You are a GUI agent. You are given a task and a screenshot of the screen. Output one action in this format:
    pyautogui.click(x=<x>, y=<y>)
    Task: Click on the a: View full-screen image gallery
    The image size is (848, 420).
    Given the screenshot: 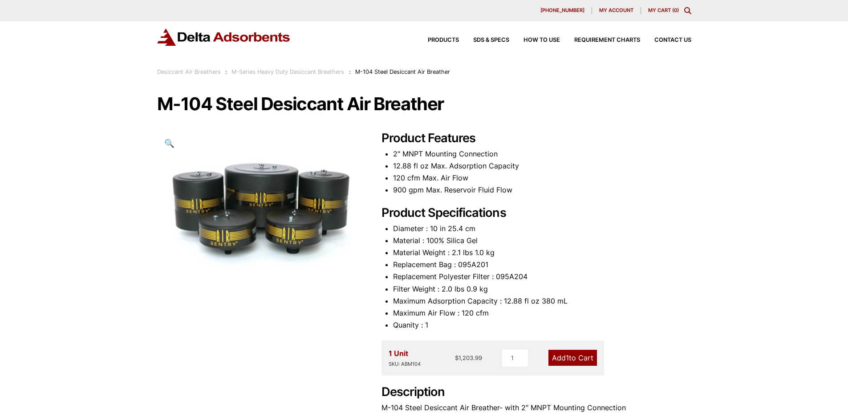 What is the action you would take?
    pyautogui.click(x=169, y=143)
    